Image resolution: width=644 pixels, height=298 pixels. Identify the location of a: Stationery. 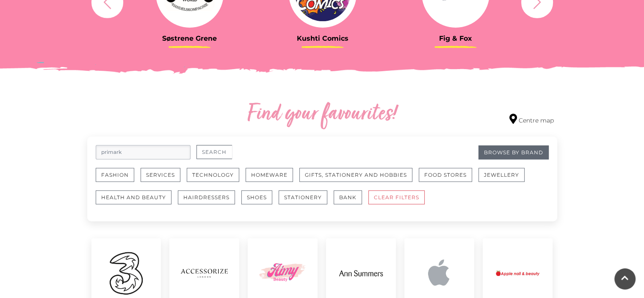
(306, 201).